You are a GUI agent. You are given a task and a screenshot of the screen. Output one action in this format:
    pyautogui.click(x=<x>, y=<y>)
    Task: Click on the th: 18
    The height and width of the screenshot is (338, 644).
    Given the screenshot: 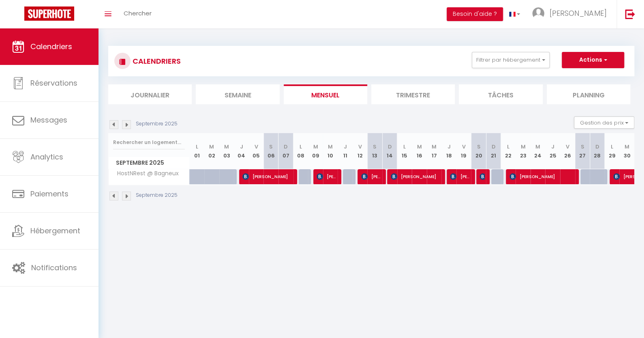 What is the action you would take?
    pyautogui.click(x=448, y=151)
    